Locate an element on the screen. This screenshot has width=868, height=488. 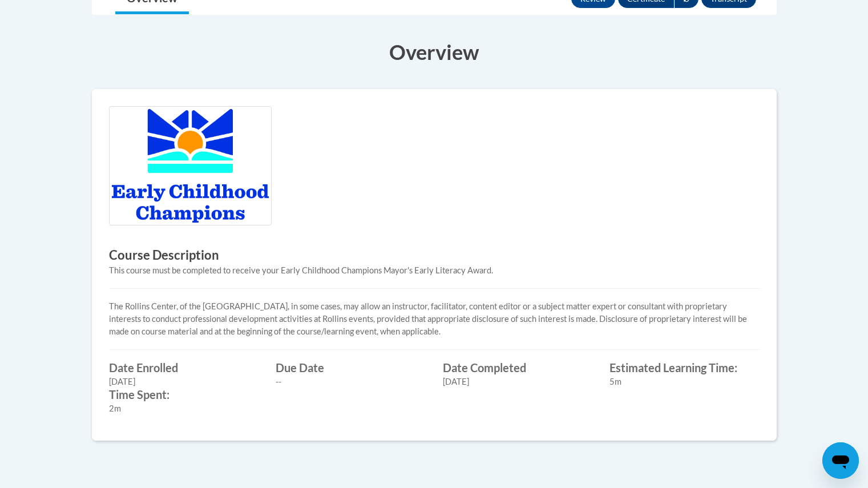
div: 2m is located at coordinates (184, 409).